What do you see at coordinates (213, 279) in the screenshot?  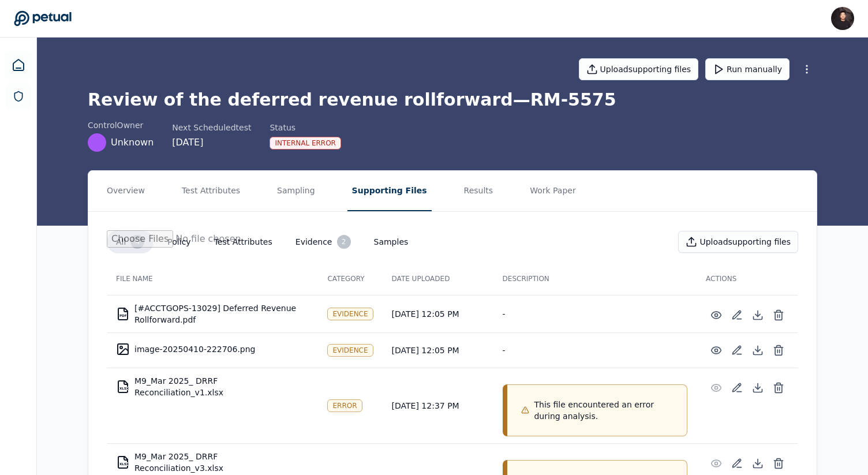 I see `th: File Name` at bounding box center [213, 279].